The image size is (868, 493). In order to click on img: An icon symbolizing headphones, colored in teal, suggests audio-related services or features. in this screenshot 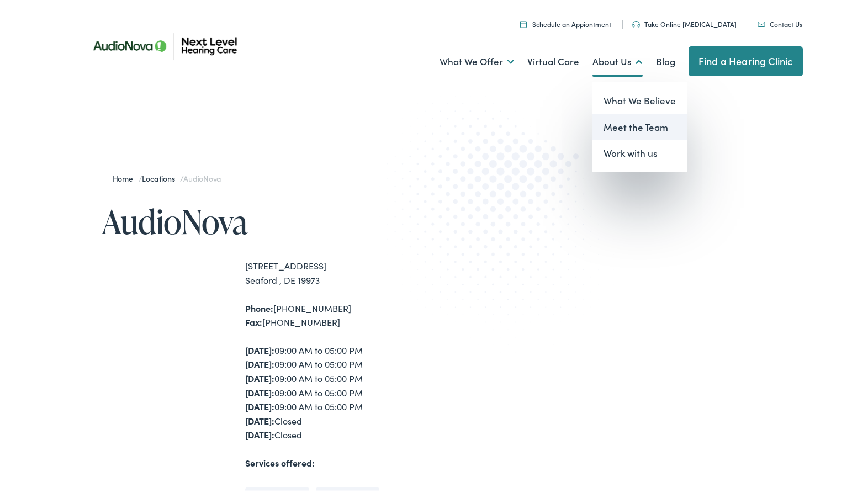, I will do `click(637, 22)`.